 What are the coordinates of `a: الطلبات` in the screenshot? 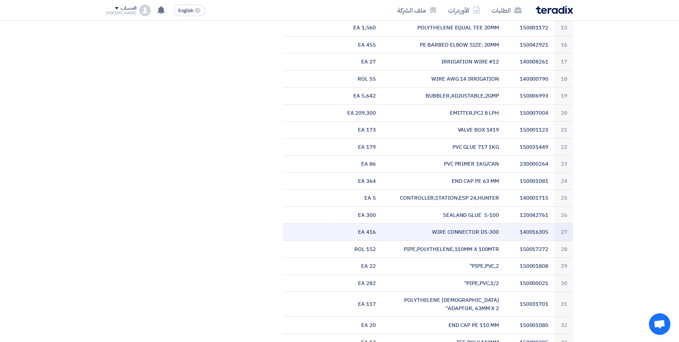 It's located at (507, 10).